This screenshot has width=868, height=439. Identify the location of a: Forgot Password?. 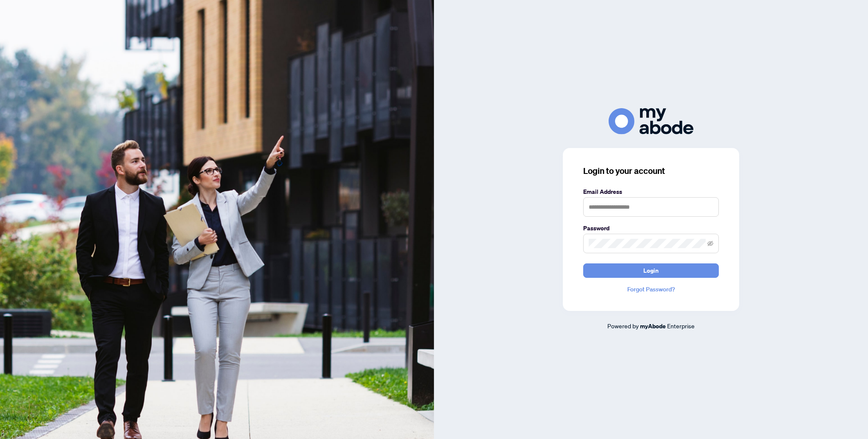
(651, 289).